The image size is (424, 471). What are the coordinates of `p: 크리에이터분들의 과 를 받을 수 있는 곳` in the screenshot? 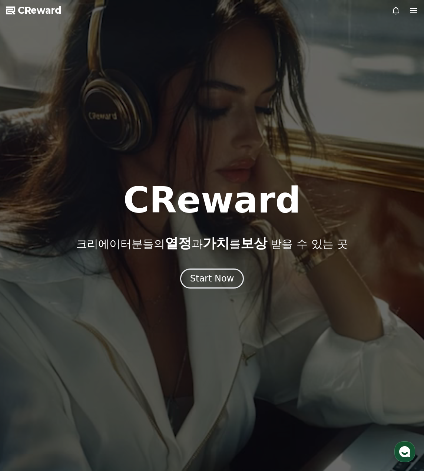 It's located at (212, 243).